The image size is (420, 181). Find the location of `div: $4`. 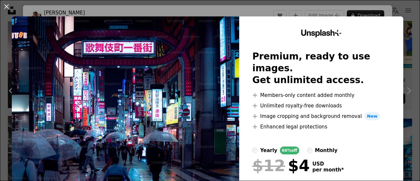

div: $4 is located at coordinates (281, 165).